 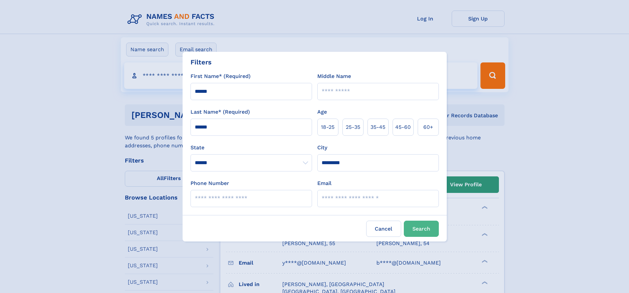 What do you see at coordinates (384, 228) in the screenshot?
I see `label: Cancel` at bounding box center [384, 228].